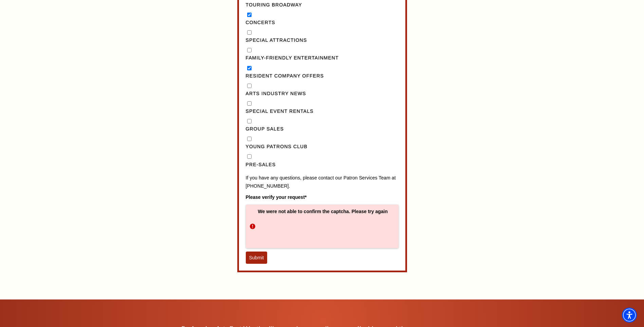 Image resolution: width=644 pixels, height=327 pixels. What do you see at coordinates (322, 94) in the screenshot?
I see `label: Arts Industry News` at bounding box center [322, 94].